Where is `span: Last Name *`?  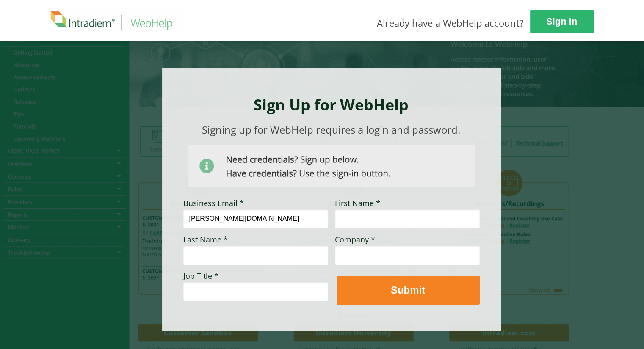
span: Last Name * is located at coordinates (206, 240).